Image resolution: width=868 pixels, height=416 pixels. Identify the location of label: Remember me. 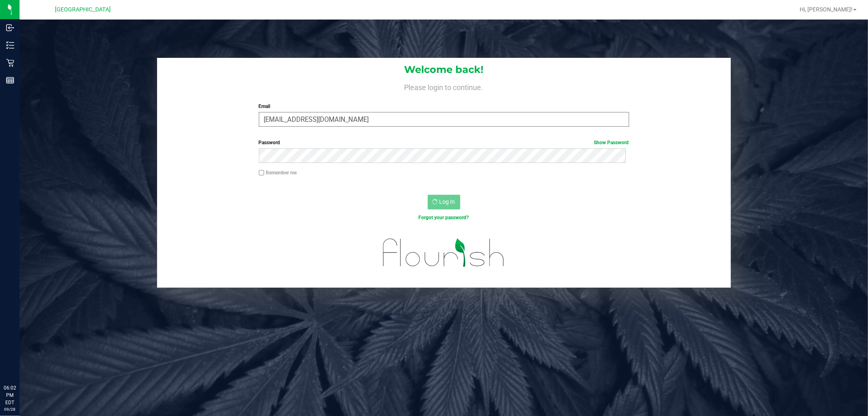
(278, 172).